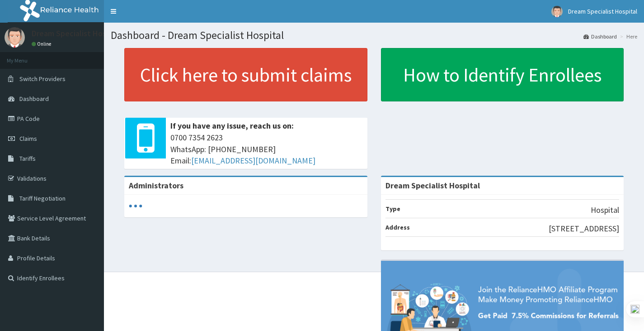 Image resolution: width=644 pixels, height=331 pixels. I want to click on span: Tariffs, so click(27, 158).